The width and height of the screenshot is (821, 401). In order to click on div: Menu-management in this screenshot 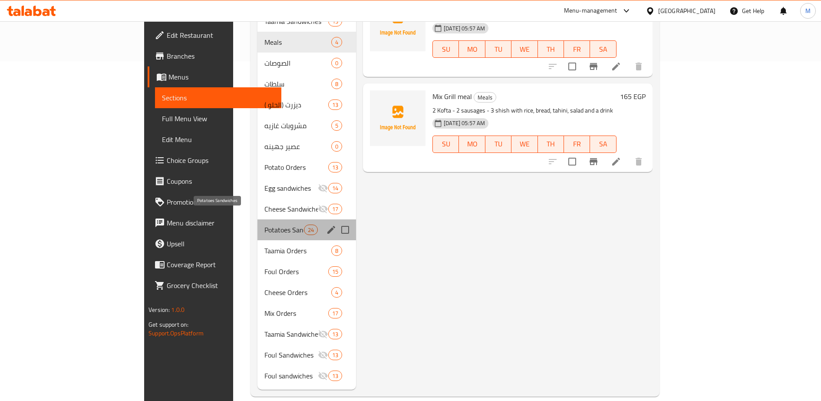, I will do `click(590, 11)`.